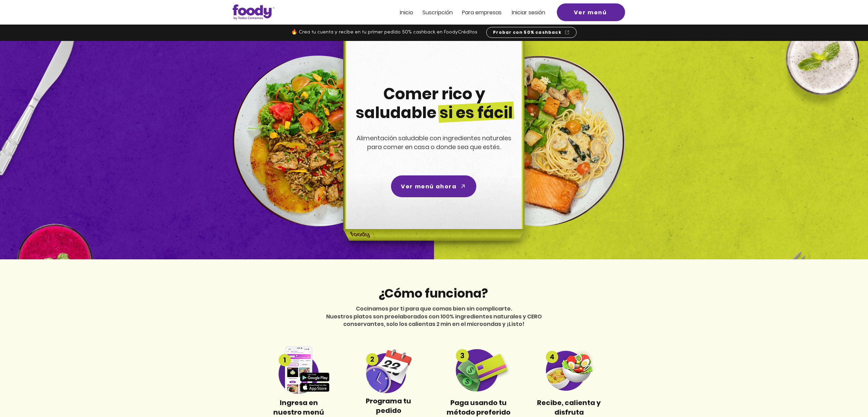 The height and width of the screenshot is (417, 868). I want to click on span: Iniciar sesión, so click(528, 12).